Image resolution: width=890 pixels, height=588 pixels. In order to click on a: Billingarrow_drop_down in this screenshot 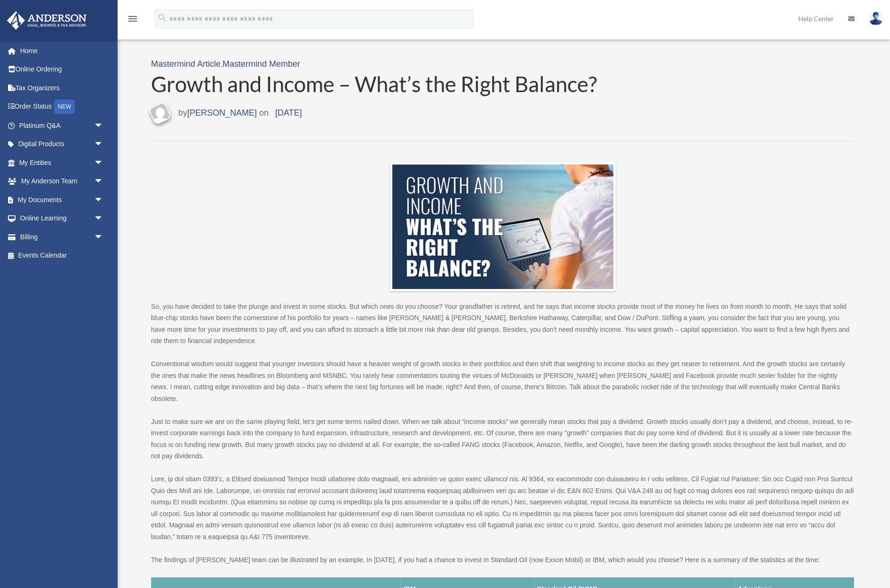, I will do `click(62, 237)`.